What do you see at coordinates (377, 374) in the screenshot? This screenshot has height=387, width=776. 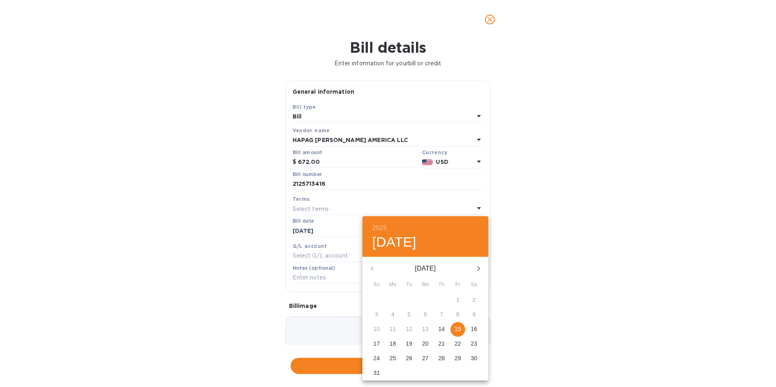 I see `button: 31` at bounding box center [377, 374].